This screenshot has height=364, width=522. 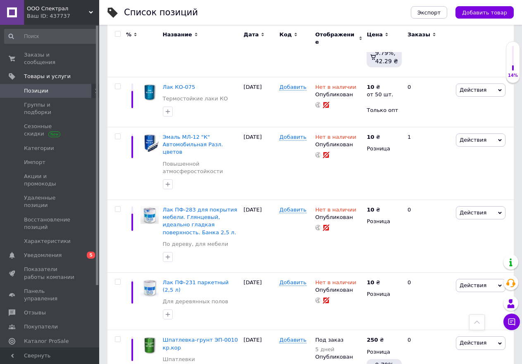 I want to click on span: Лак ПФ-283 для покрытия мебели. Глянцевый, идеально гладкая поверхность. Банка 2,5 л., so click(x=200, y=221).